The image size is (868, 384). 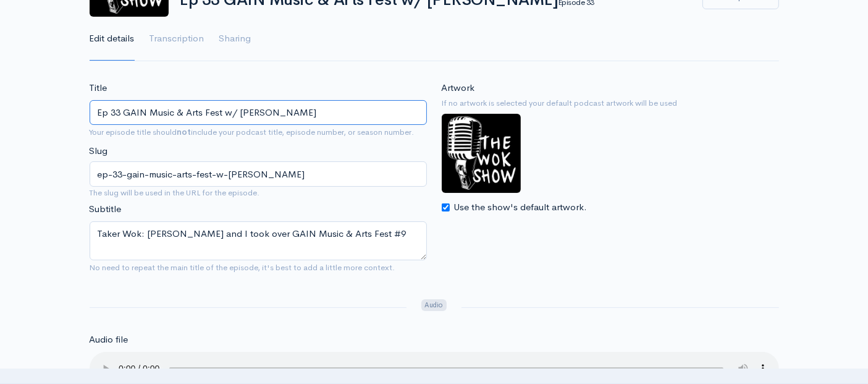 What do you see at coordinates (252, 132) in the screenshot?
I see `small: Your episode title should include your podcast title, episode number, or season number.` at bounding box center [252, 132].